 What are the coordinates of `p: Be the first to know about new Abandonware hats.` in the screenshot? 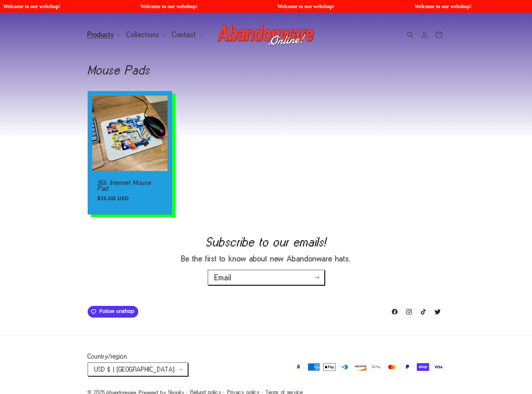 It's located at (266, 258).